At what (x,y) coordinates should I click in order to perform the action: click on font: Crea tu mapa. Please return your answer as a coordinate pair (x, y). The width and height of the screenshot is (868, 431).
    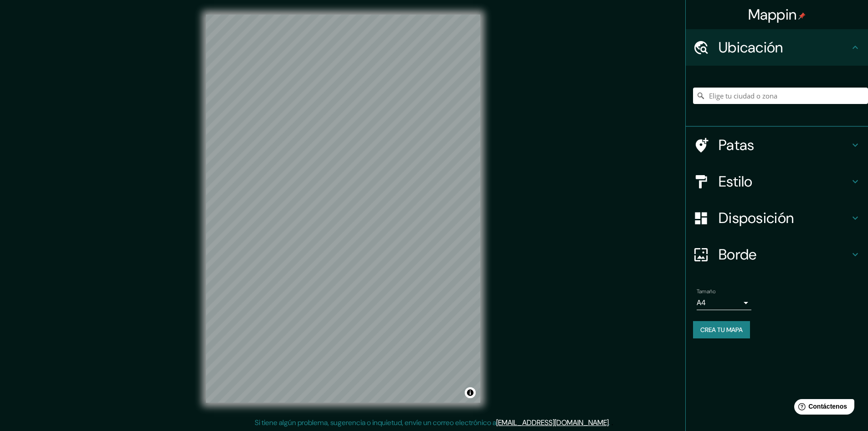
    Looking at the image, I should click on (721, 330).